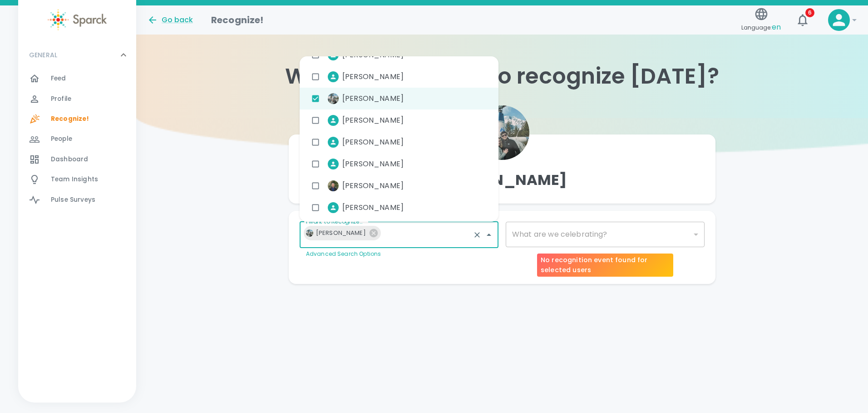  I want to click on div: Profile, so click(77, 99).